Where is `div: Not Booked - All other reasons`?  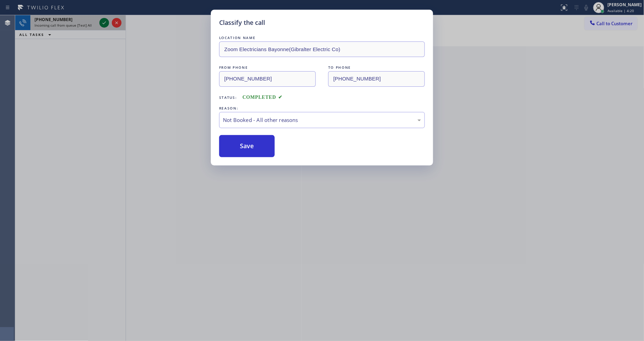 div: Not Booked - All other reasons is located at coordinates (322, 120).